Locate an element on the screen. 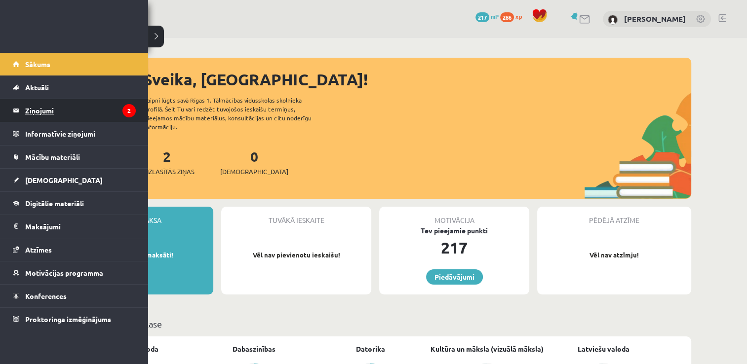 Image resolution: width=747 pixels, height=364 pixels. p: Mācību plāns 10.b2 klase is located at coordinates (375, 324).